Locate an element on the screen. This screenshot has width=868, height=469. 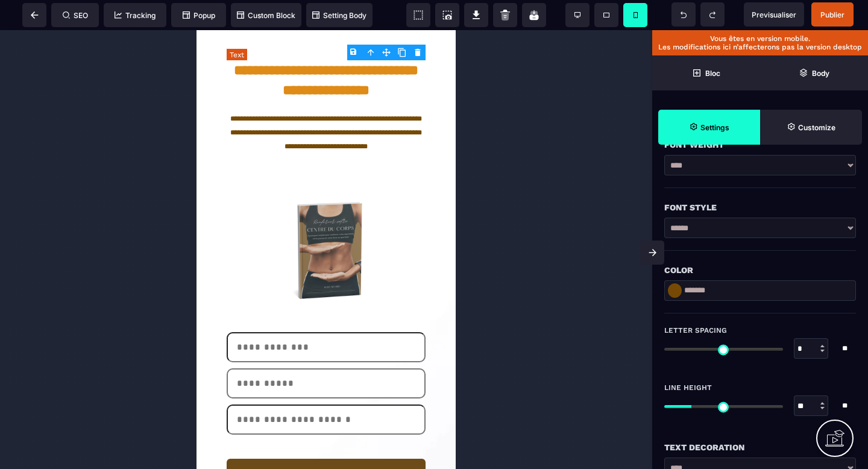
div: Font Weight is located at coordinates (760, 145).